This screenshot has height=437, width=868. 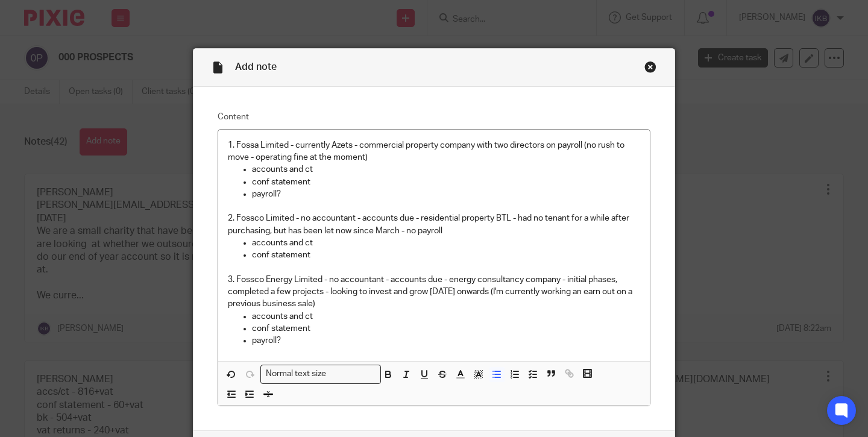 What do you see at coordinates (434, 291) in the screenshot?
I see `p: 3. Fossco Energy Limited - no accountant - accounts due - energy consultancy company - initial ph...` at bounding box center [434, 291].